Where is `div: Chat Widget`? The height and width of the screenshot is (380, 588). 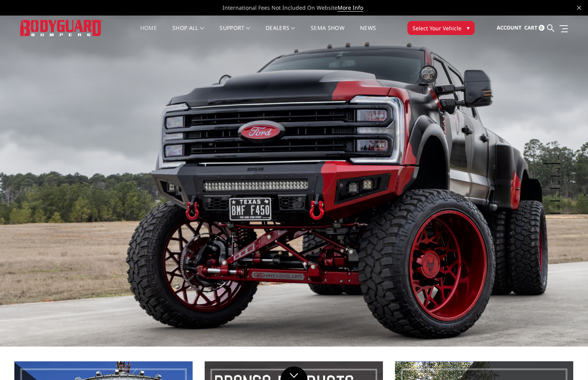 div: Chat Widget is located at coordinates (569, 362).